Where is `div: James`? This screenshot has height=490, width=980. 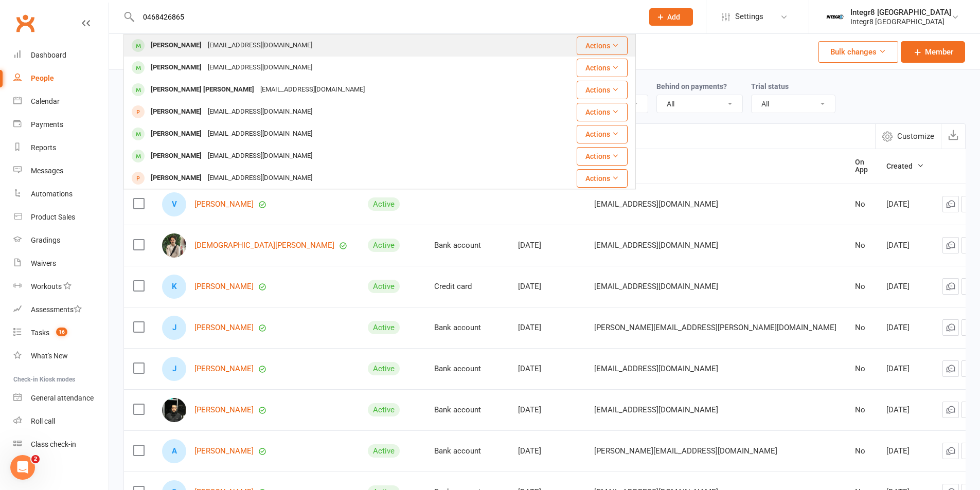
div: James is located at coordinates (174, 327).